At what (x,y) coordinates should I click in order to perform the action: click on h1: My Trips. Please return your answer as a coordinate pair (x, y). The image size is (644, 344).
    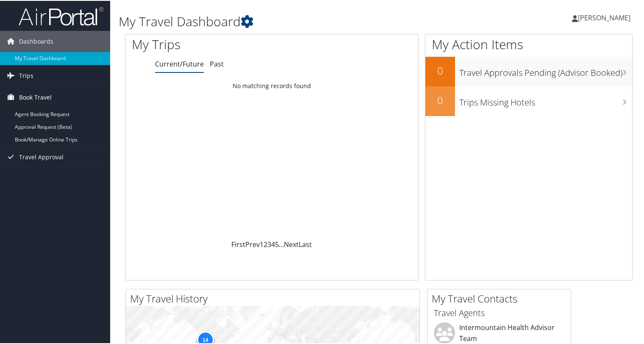
    Looking at the image, I should click on (211, 44).